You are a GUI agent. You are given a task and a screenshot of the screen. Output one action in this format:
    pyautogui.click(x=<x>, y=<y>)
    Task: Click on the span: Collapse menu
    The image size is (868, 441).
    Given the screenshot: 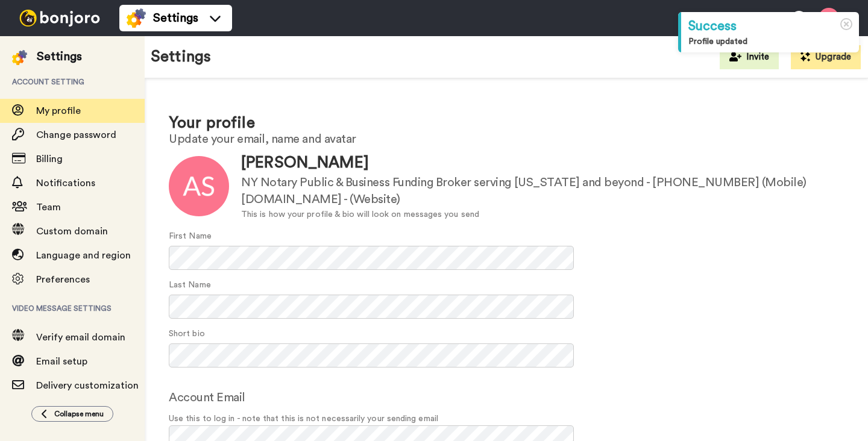 What is the action you would take?
    pyautogui.click(x=79, y=414)
    